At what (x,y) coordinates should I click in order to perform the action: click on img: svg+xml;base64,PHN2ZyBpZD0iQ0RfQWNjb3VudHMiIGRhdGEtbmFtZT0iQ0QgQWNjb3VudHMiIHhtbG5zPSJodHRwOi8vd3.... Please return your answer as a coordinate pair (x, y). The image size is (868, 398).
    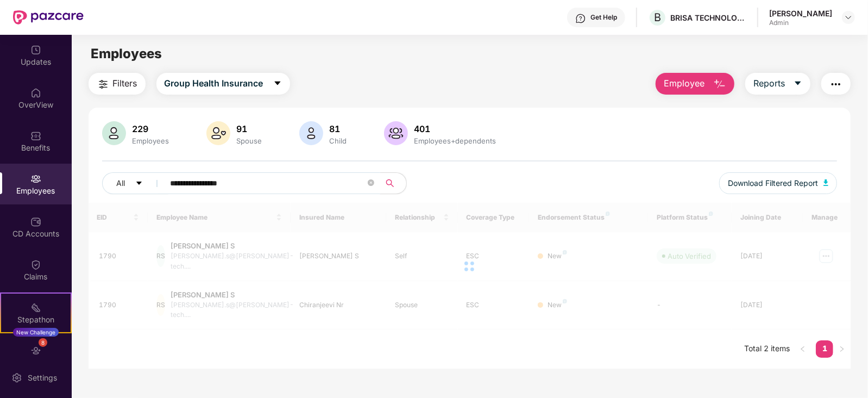
    Looking at the image, I should click on (36, 222).